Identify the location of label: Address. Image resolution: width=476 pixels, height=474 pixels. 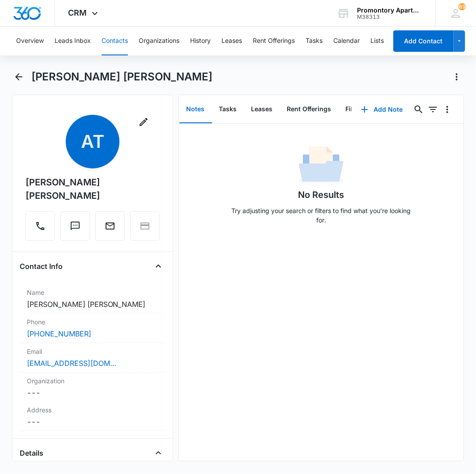
(93, 410).